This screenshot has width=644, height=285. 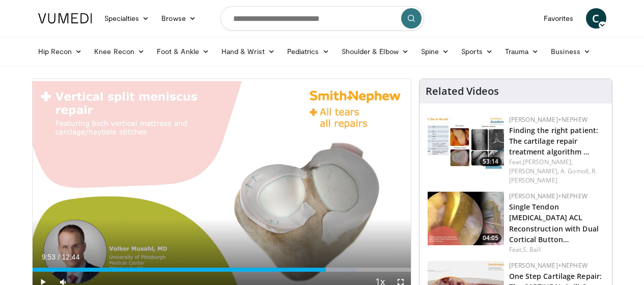 What do you see at coordinates (575, 170) in the screenshot?
I see `a: A. Gomoll,` at bounding box center [575, 170].